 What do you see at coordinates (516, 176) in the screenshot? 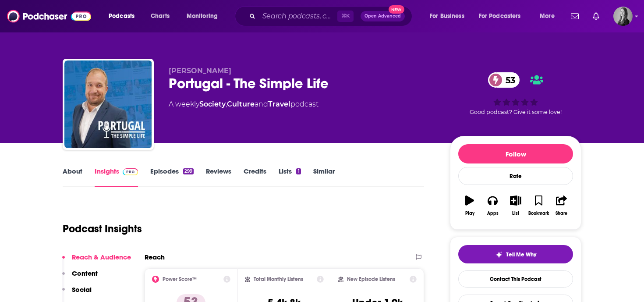
I see `div: Rate` at bounding box center [516, 176].